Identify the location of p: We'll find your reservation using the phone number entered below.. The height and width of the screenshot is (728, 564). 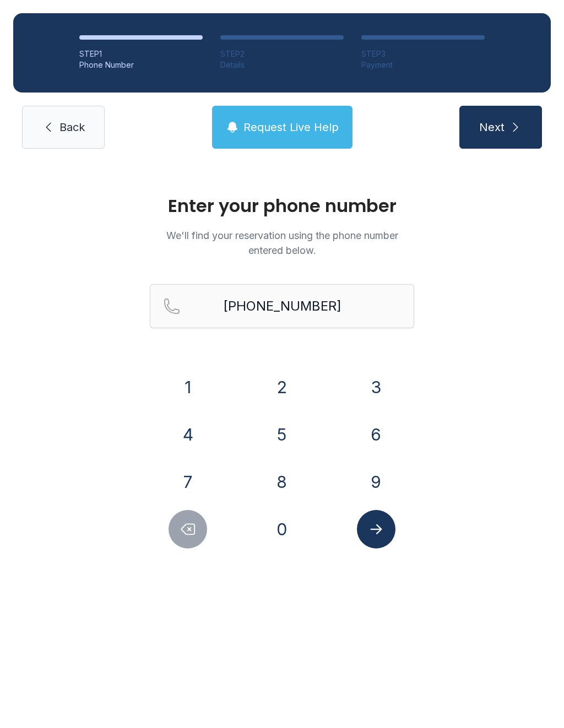
(282, 243).